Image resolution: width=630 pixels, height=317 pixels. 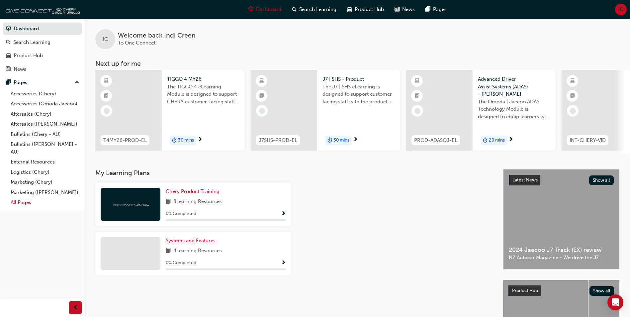 What do you see at coordinates (42, 42) in the screenshot?
I see `a: Search Learning` at bounding box center [42, 42].